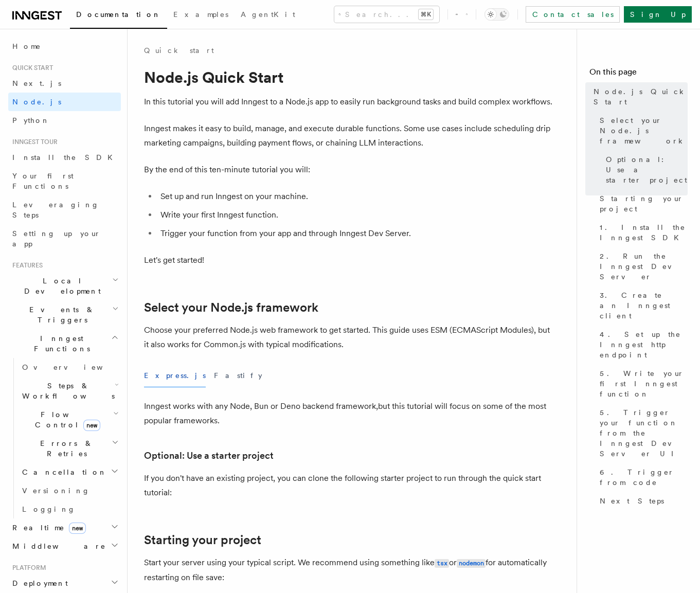 The width and height of the screenshot is (700, 593). Describe the element at coordinates (70, 448) in the screenshot. I see `button: Errors & Retries` at that location.